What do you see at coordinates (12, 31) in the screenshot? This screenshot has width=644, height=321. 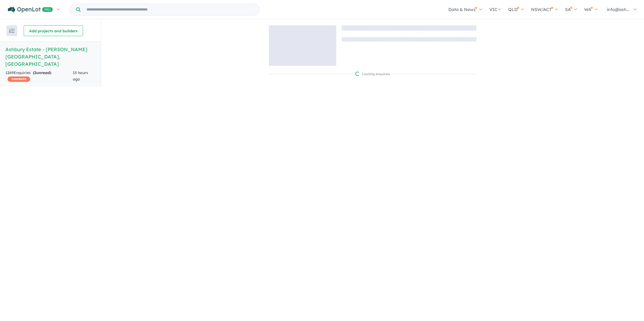 I see `img: sort.svg` at bounding box center [12, 31].